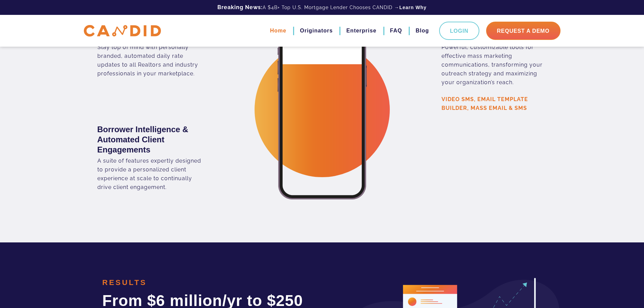 The width and height of the screenshot is (644, 308). I want to click on a: Login, so click(459, 31).